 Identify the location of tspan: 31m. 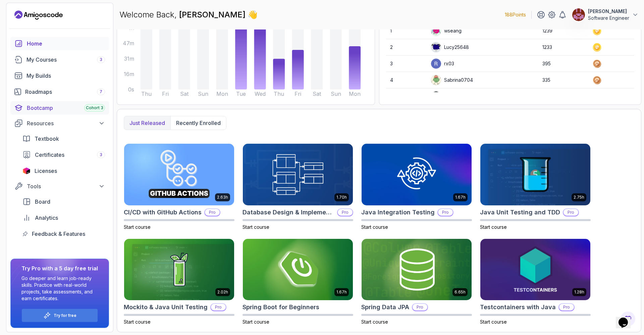
(129, 58).